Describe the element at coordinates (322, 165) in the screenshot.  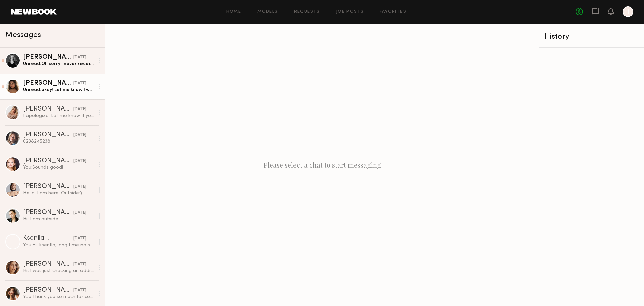
I see `div: Please select a chat to start messaging` at that location.